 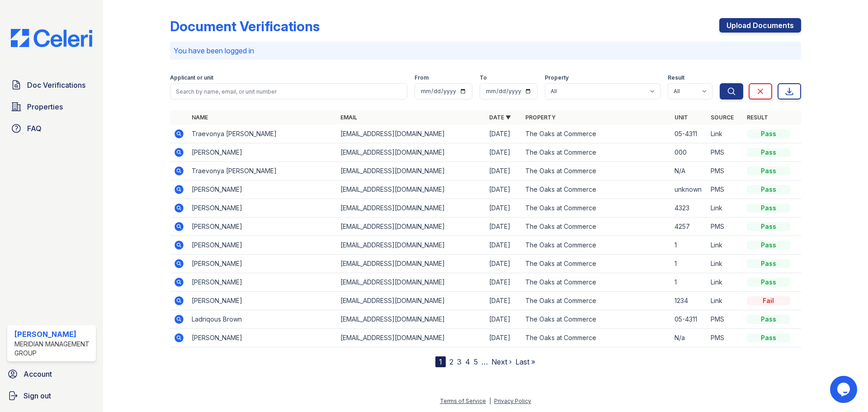 What do you see at coordinates (52, 107) in the screenshot?
I see `a: Properties` at bounding box center [52, 107].